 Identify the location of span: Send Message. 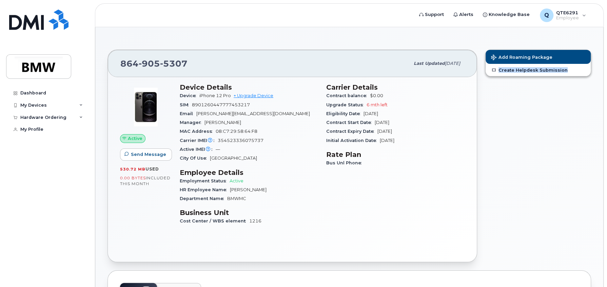
(149, 154).